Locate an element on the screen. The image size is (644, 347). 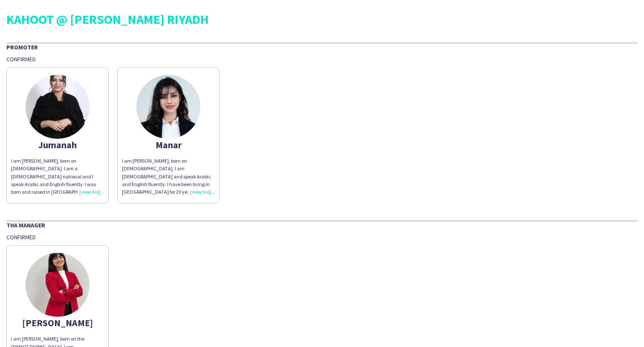
div: Jumanah is located at coordinates (57, 145).